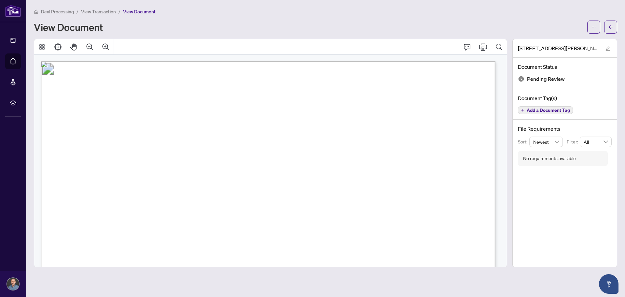 The width and height of the screenshot is (625, 297). I want to click on img: Document Status, so click(522, 79).